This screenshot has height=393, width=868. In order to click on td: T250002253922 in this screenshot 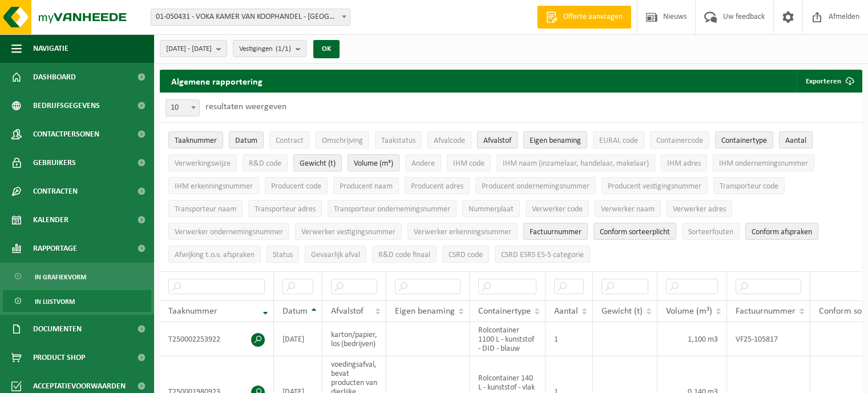, I will do `click(217, 339)`.